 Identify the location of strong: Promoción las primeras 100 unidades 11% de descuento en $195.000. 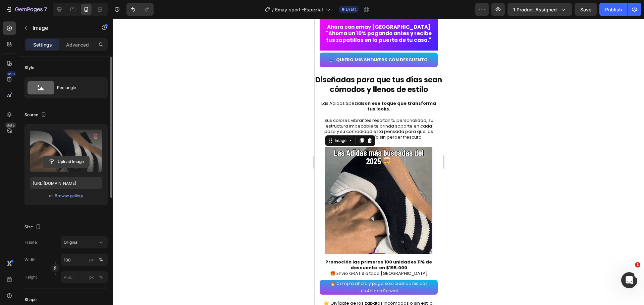
(64, 246).